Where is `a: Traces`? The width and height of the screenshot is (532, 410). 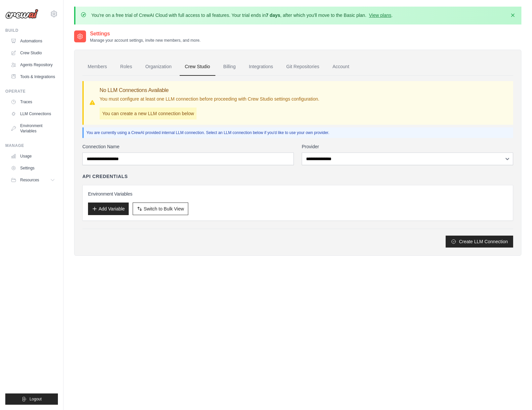
a: Traces is located at coordinates (33, 102).